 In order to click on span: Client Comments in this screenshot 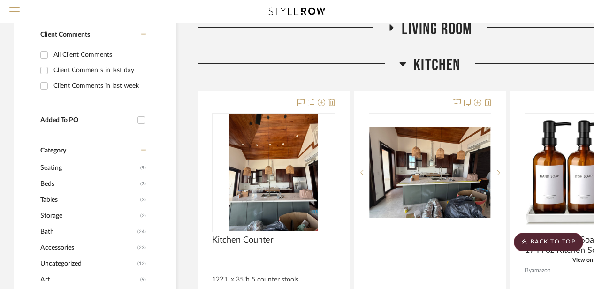, I will do `click(65, 35)`.